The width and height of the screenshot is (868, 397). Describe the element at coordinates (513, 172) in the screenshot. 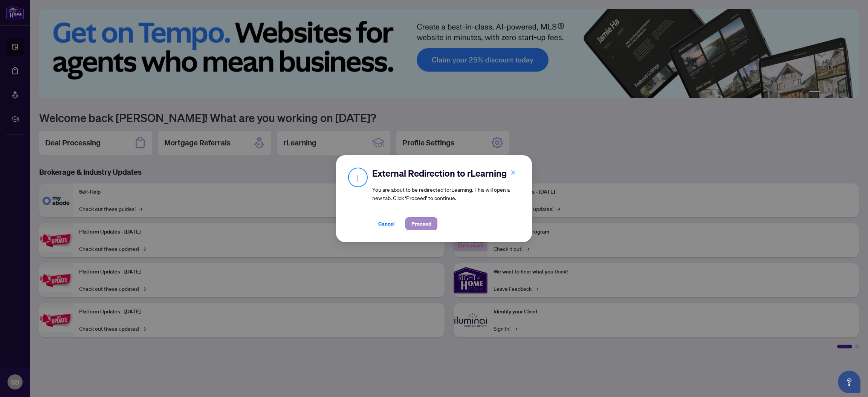

I see `span: close` at that location.